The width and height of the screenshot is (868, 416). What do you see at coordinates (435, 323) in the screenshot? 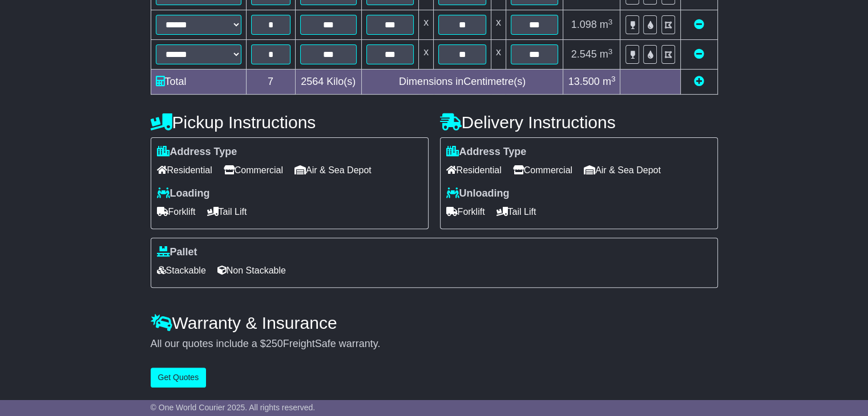
I see `h4: Warranty & Insurance` at bounding box center [435, 323].